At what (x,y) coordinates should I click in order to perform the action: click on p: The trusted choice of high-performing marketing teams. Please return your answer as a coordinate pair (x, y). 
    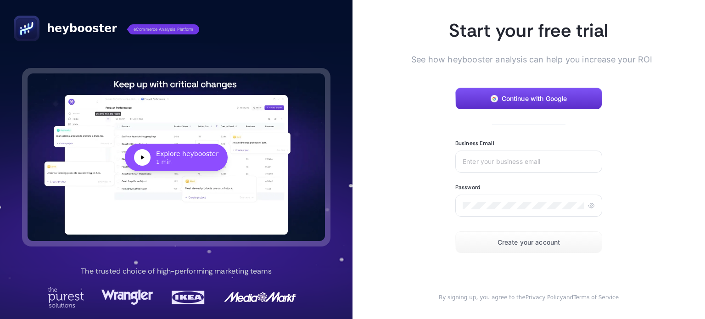
    Looking at the image, I should click on (176, 271).